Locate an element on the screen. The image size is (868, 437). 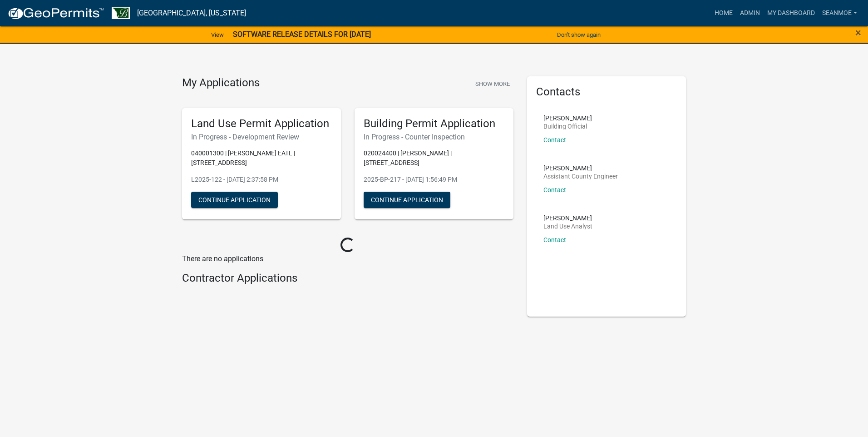
wm-workflow-list-section: Contractor Applications is located at coordinates (348, 280).